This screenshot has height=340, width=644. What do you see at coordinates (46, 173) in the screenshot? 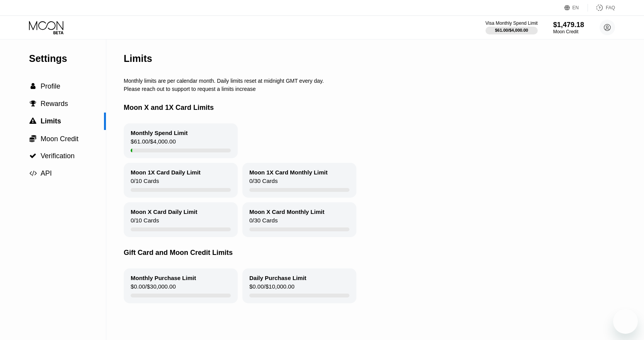
I see `span: API` at bounding box center [46, 173].